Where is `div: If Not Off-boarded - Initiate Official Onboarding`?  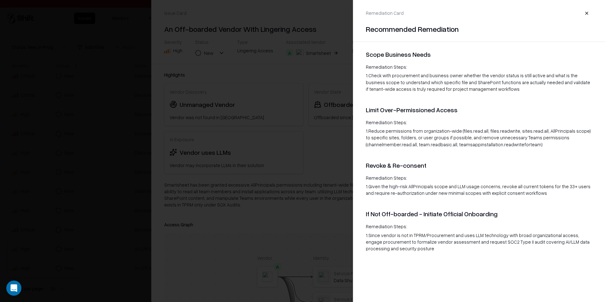 div: If Not Off-boarded - Initiate Official Onboarding is located at coordinates (479, 214).